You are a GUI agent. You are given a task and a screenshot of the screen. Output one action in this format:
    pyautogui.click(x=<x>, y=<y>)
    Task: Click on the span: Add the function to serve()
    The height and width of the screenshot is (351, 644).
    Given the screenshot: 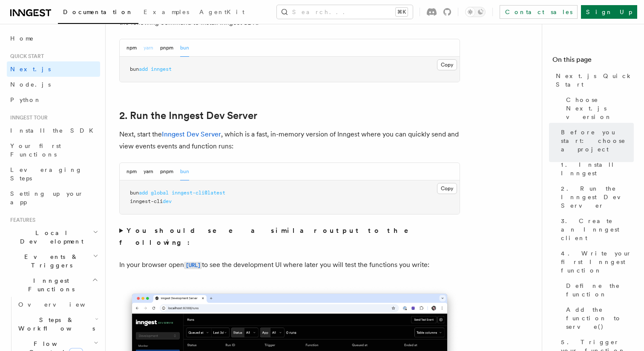 What is the action you would take?
    pyautogui.click(x=600, y=318)
    